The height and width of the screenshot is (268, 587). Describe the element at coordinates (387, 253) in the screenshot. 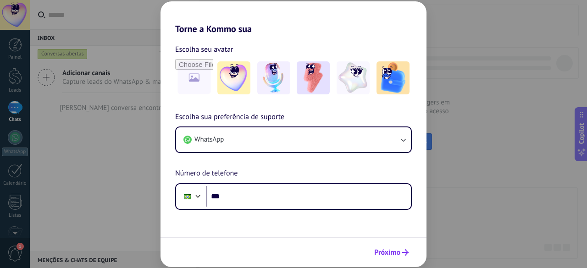

I see `span: Próximo` at that location.